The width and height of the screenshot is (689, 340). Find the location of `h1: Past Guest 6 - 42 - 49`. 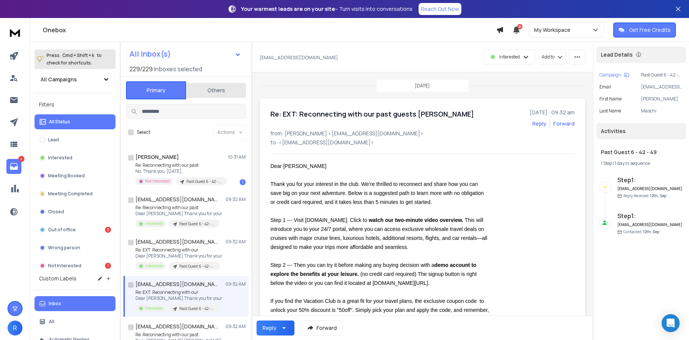

h1: Past Guest 6 - 42 - 49 is located at coordinates (641, 152).